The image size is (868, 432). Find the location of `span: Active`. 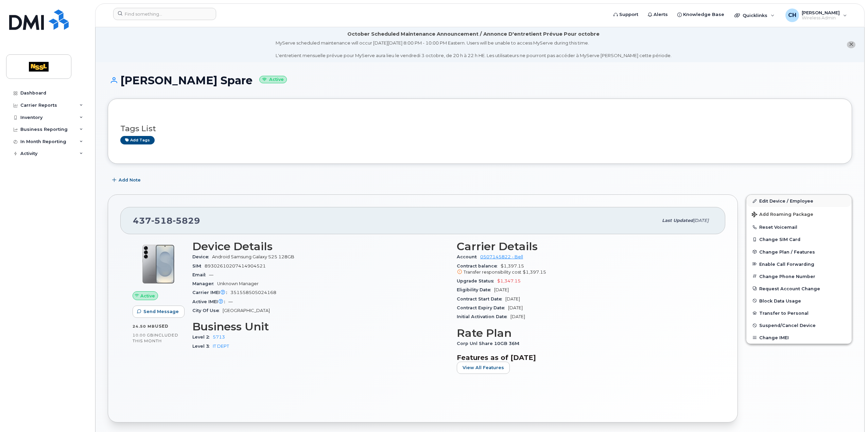

span: Active is located at coordinates (147, 296).